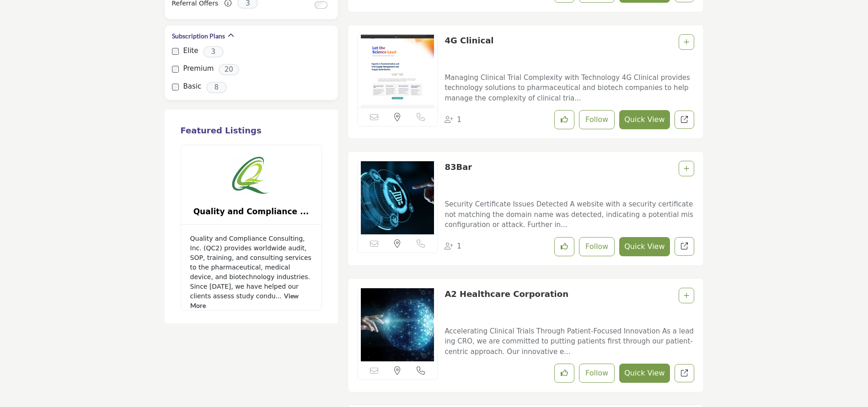  What do you see at coordinates (251, 212) in the screenshot?
I see `a: Quality and Compliance ...` at bounding box center [251, 212].